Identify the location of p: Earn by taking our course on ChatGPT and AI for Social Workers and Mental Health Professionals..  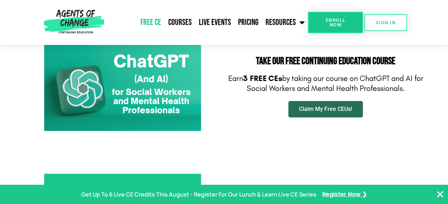
(325, 83).